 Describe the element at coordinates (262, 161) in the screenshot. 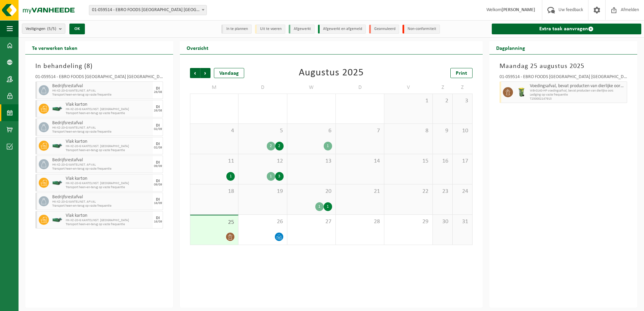

I see `span: 12` at that location.